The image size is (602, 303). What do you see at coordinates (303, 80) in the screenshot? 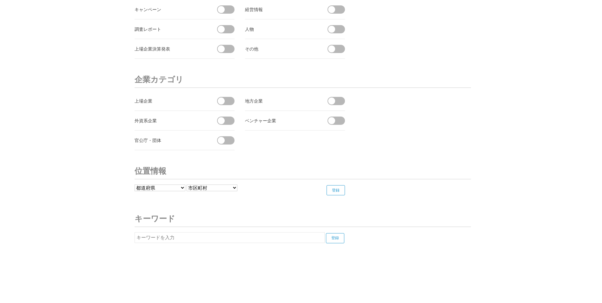
I see `h3: 企業カテゴリ` at bounding box center [303, 80].